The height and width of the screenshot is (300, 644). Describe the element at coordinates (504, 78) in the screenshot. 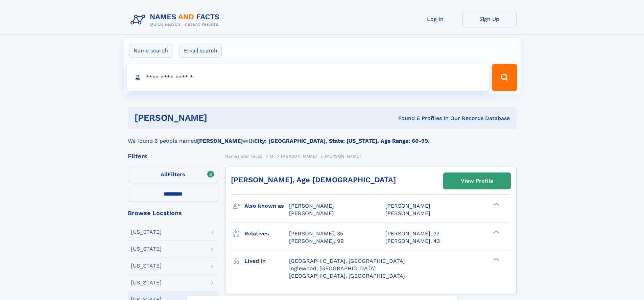

I see `button: Search Button` at that location.